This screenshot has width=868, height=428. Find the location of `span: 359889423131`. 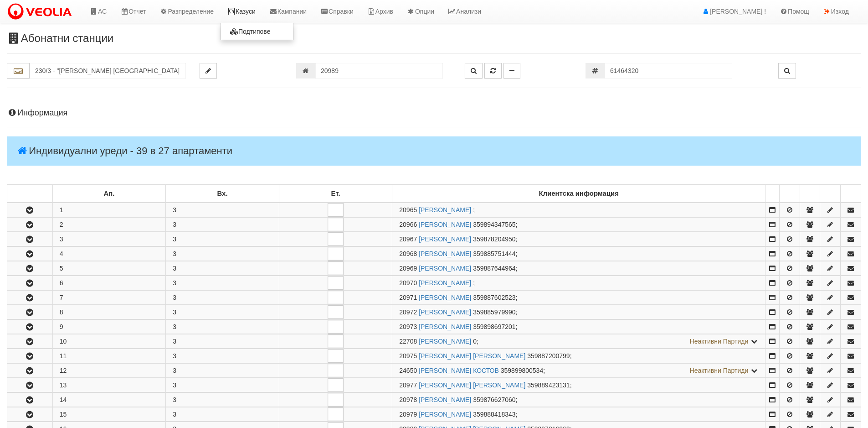

span: 359889423131 is located at coordinates (548, 385).